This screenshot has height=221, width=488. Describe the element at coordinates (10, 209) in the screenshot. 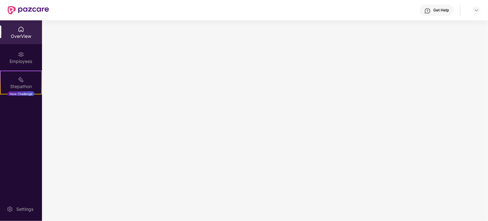

I see `img: svg+xml;base64,PHN2ZyBpZD0iU2V0dGluZy0yMHgyMCIgeG1sbnM9Imh0dHA6Ly93d3cudzMub3JnLzIwMDAvc3ZnIiB3aW...` at that location.